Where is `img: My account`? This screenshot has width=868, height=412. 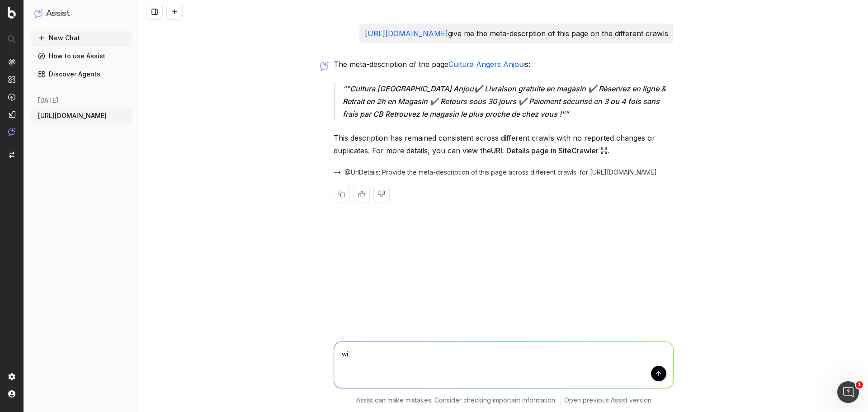
img: My account is located at coordinates (12, 393).